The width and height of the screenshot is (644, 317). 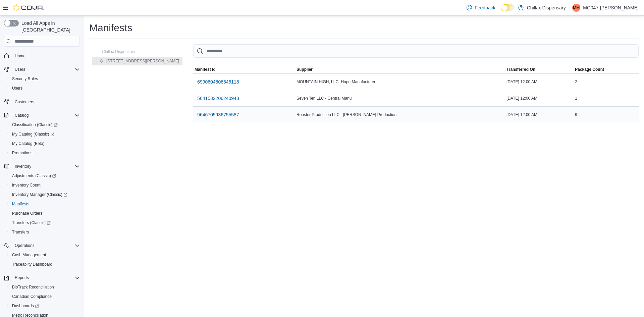 What do you see at coordinates (33, 134) in the screenshot?
I see `a: My Catalog (Classic)` at bounding box center [33, 134].